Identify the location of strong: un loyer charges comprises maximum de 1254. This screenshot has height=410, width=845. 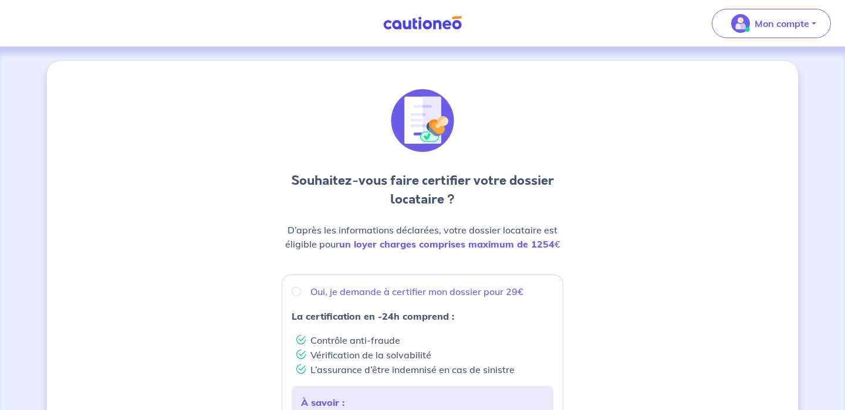
(446, 244).